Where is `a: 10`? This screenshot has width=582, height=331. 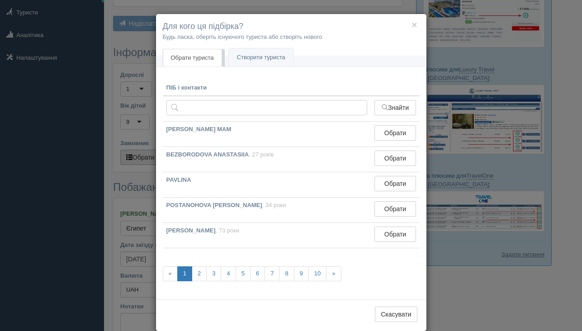
a: 10 is located at coordinates (317, 274).